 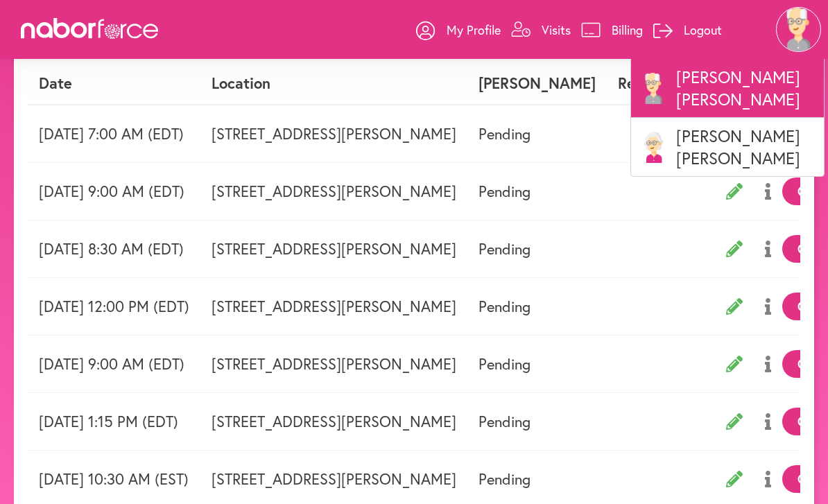 What do you see at coordinates (653, 147) in the screenshot?
I see `img: efc20bcf08b0dac87679abea64c1faab.png` at bounding box center [653, 147].